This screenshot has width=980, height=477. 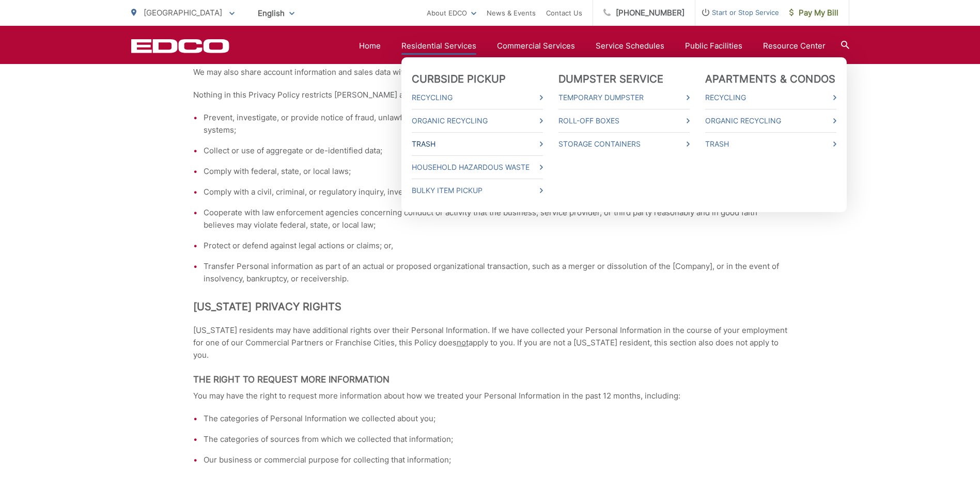 What do you see at coordinates (495, 192) in the screenshot?
I see `li: Comply with a civil, criminal, or regulatory inquiry, investigation, subpoena, or summons by fede...` at bounding box center [495, 192].